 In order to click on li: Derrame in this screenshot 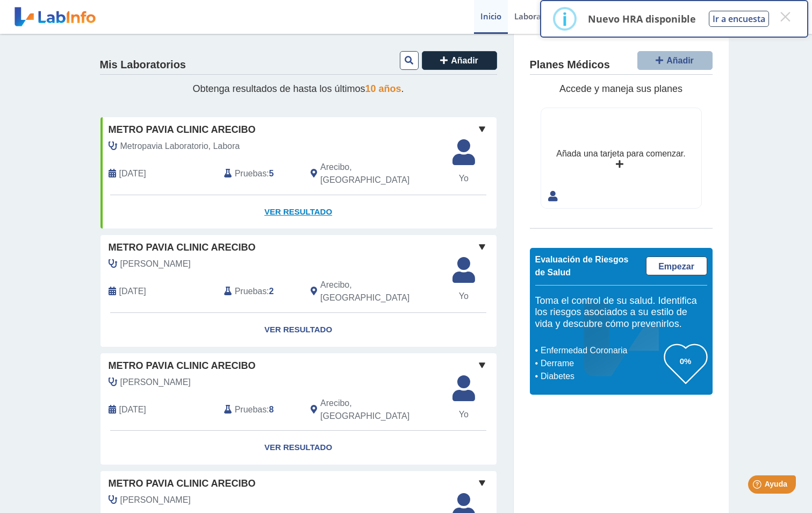, I will do `click(601, 364)`.